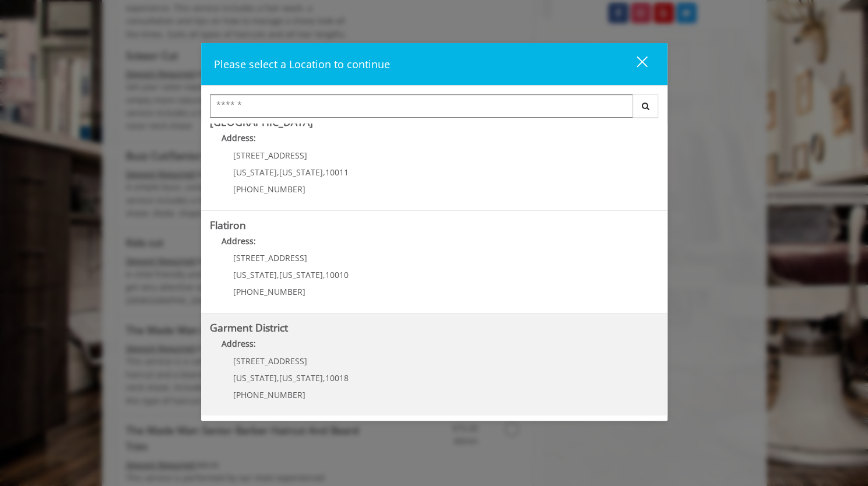  I want to click on b: Flatiron, so click(228, 225).